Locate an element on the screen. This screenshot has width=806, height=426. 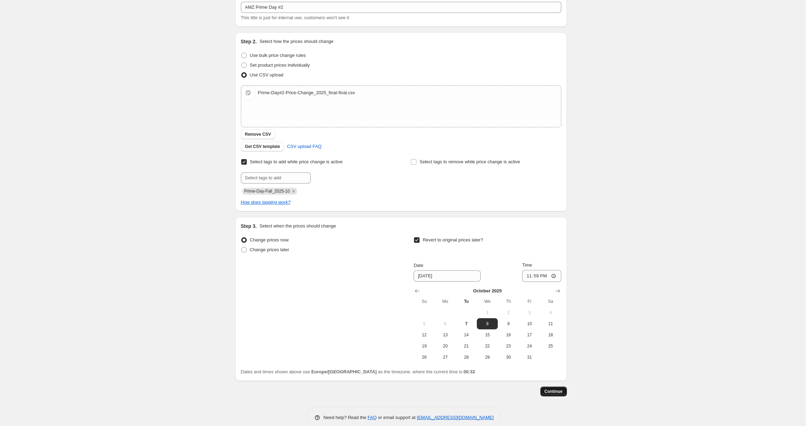
span: 29 is located at coordinates (487, 357).